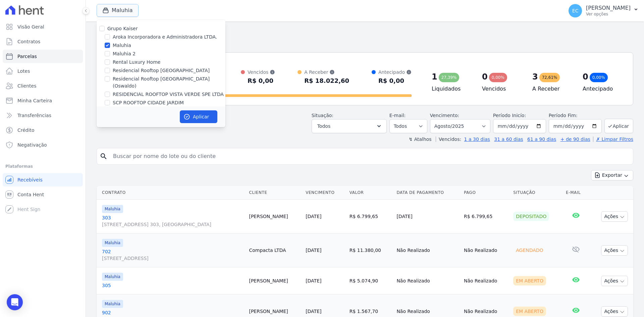 This screenshot has width=644, height=317. I want to click on div: 72,61%, so click(549, 78).